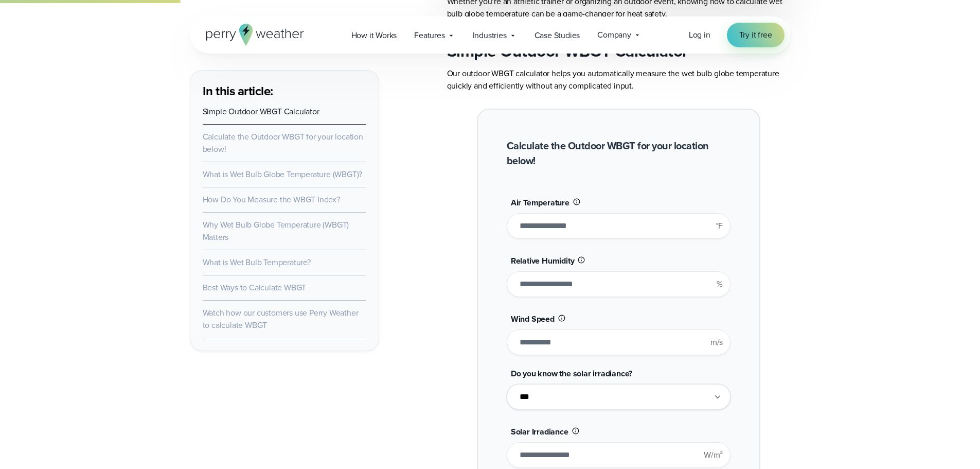 The height and width of the screenshot is (469, 980). Describe the element at coordinates (429, 35) in the screenshot. I see `span: Features` at that location.